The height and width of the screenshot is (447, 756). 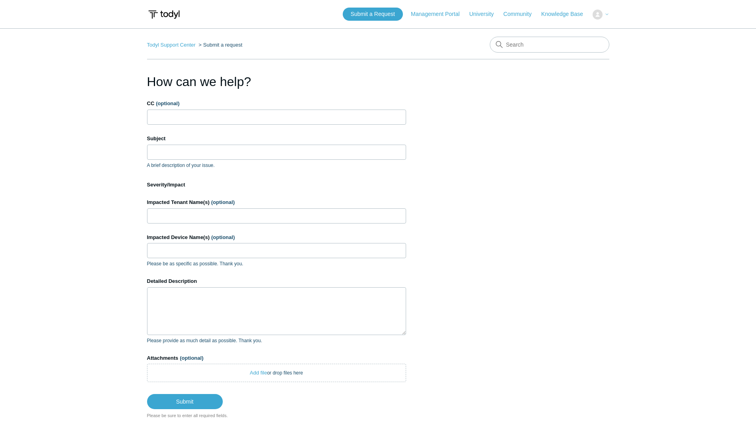 I want to click on a: Knowledge Base, so click(x=566, y=14).